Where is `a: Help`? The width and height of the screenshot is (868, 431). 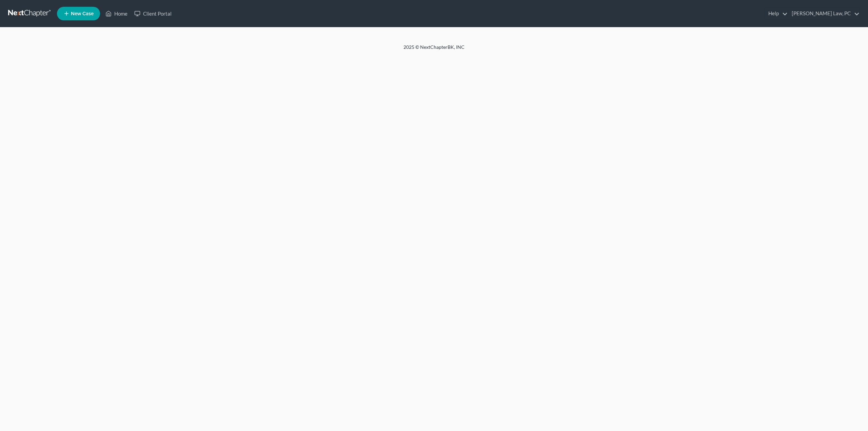 a: Help is located at coordinates (776, 13).